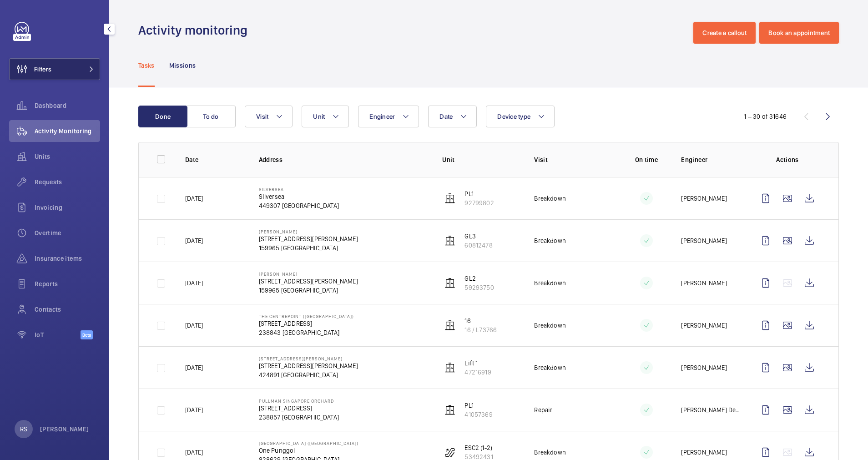 This screenshot has height=460, width=868. I want to click on p: 92799802, so click(479, 203).